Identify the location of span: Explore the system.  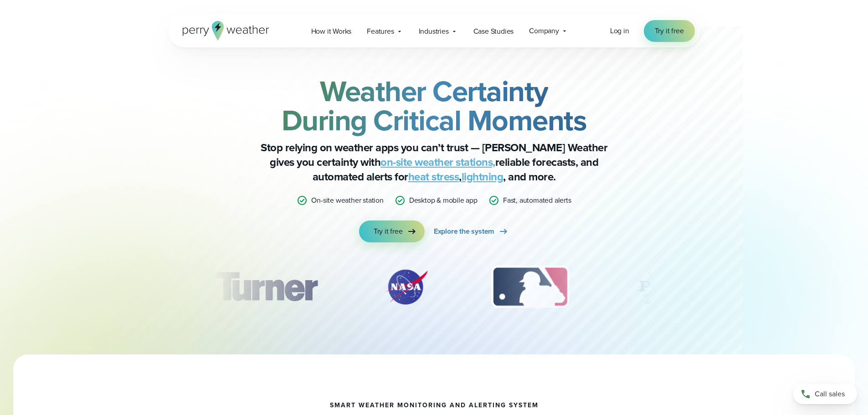
(464, 231).